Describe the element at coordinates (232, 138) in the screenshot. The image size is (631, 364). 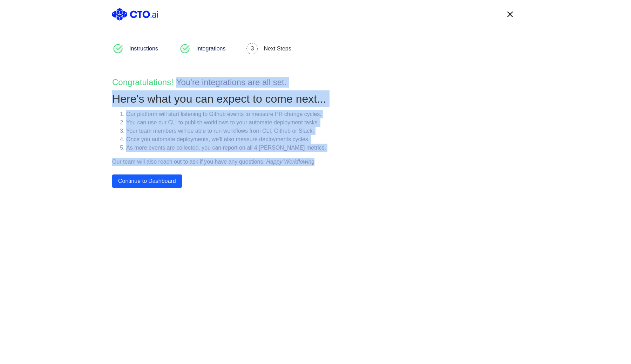
I see `div: Our team will also reach out to ask if you have any questions.` at that location.